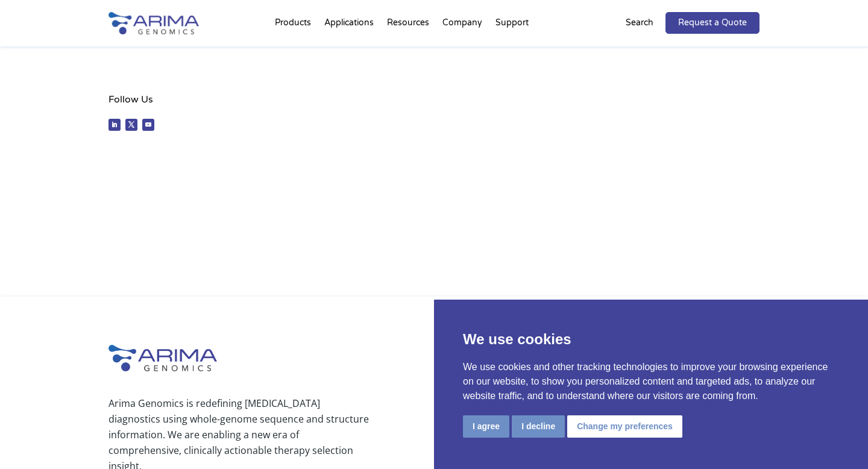  What do you see at coordinates (228, 104) in the screenshot?
I see `h4: Follow Us` at bounding box center [228, 104].